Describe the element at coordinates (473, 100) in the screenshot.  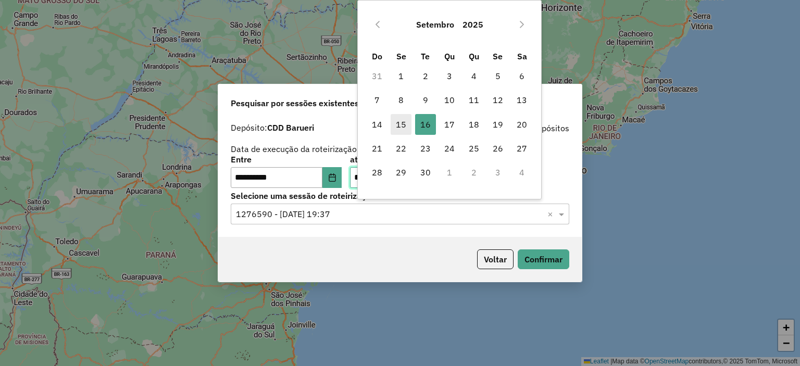
I see `td: 11` at that location.